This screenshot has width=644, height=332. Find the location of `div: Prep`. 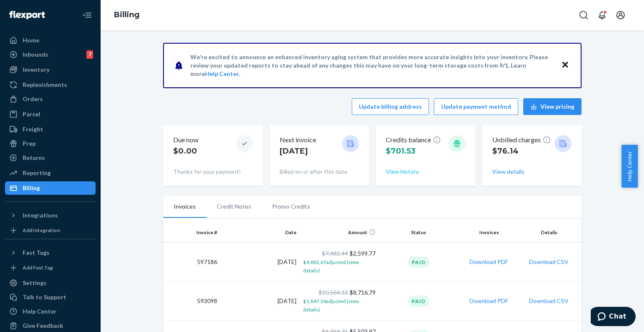

div: Prep is located at coordinates (29, 144).